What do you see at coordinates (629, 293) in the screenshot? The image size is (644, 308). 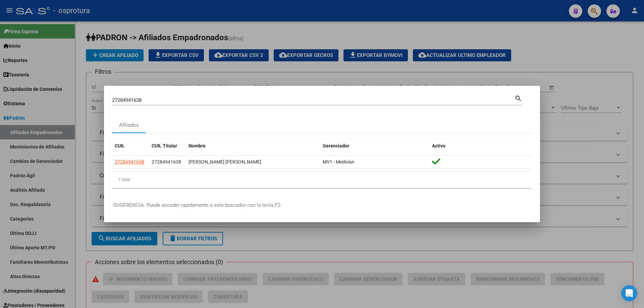 I see `div: Open Intercom Messenger` at bounding box center [629, 293].